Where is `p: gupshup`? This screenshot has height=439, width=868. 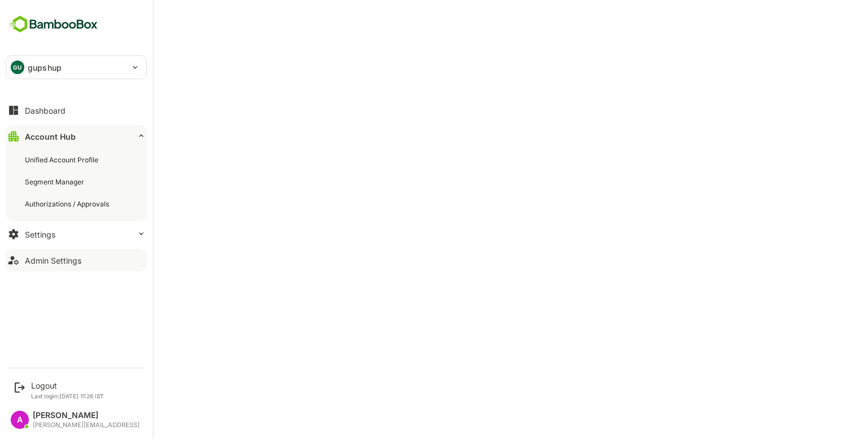
p: gupshup is located at coordinates (45, 67).